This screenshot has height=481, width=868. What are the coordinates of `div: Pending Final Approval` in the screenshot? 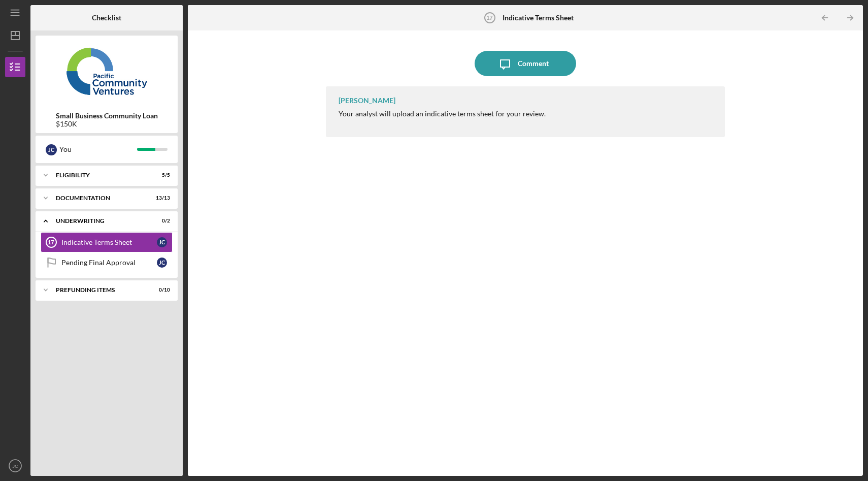 It's located at (109, 263).